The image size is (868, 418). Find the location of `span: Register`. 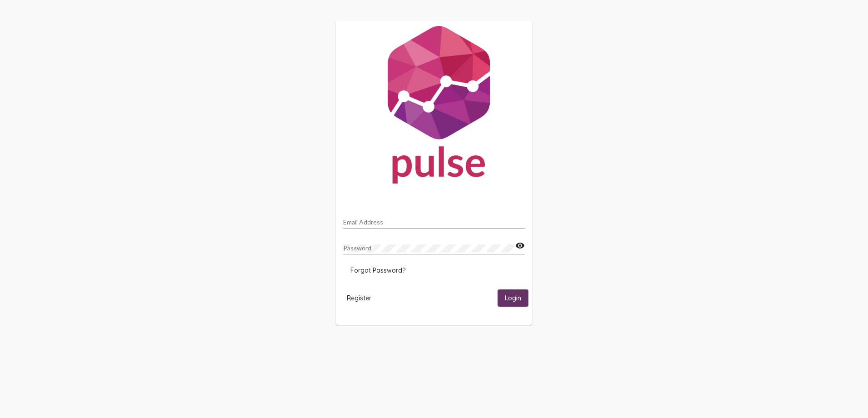

span: Register is located at coordinates (359, 298).